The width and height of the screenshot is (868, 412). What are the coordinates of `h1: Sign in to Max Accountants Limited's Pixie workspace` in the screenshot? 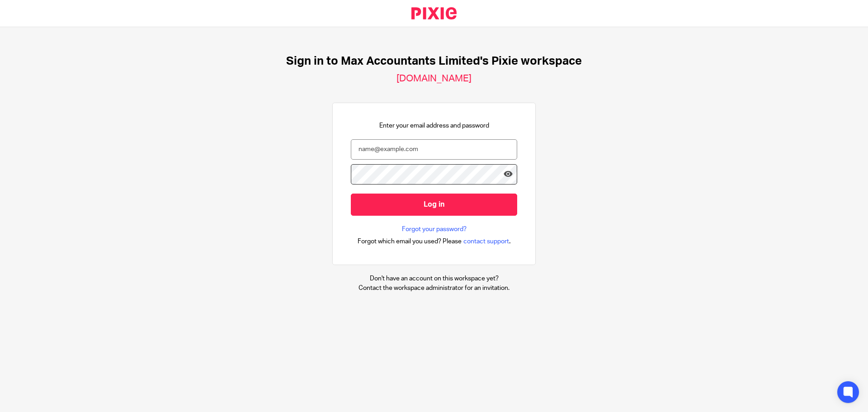 It's located at (434, 61).